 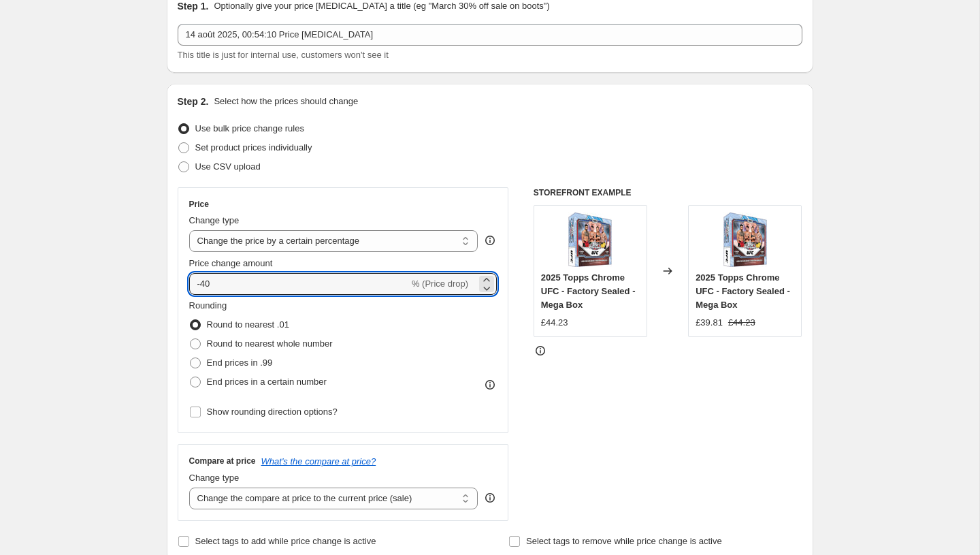 I want to click on span: Price change amount, so click(x=230, y=263).